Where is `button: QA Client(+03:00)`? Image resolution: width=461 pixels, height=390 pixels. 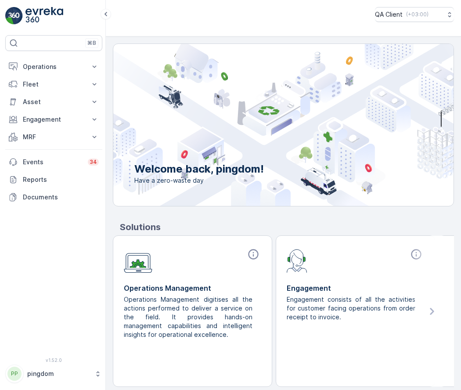
button: QA Client(+03:00) is located at coordinates (414, 14).